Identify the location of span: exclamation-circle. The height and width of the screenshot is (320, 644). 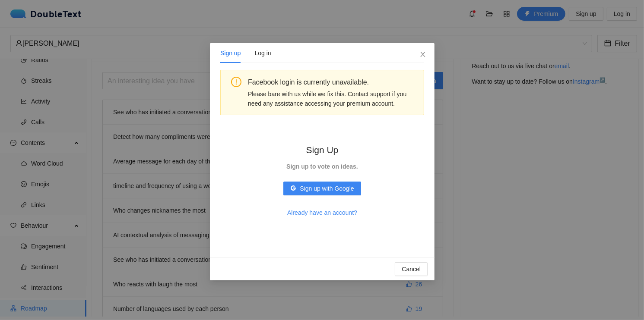
(236, 82).